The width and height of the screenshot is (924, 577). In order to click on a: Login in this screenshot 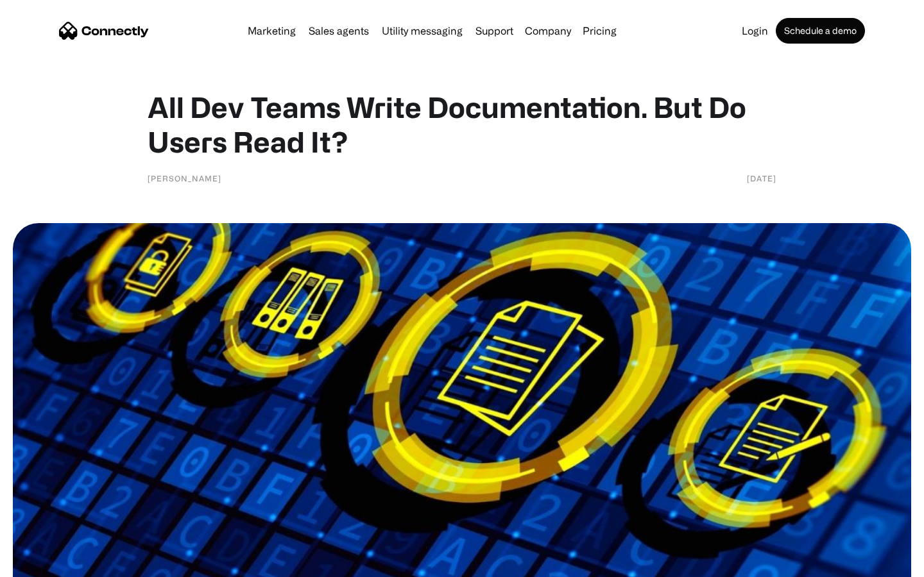, I will do `click(755, 31)`.